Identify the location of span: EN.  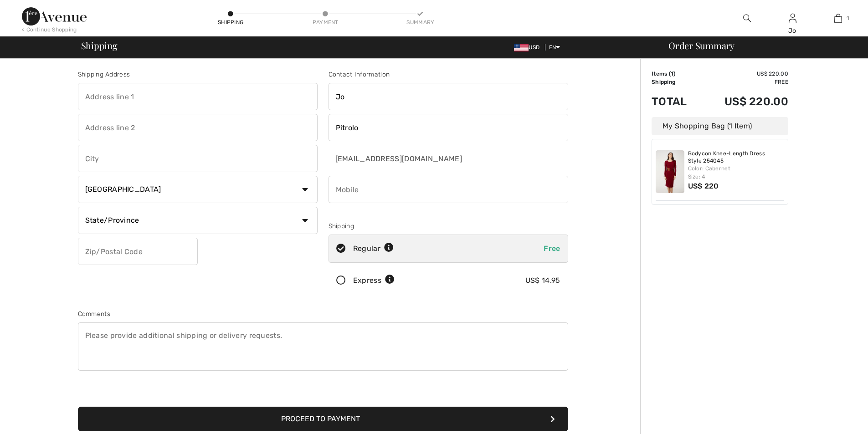
(554, 47).